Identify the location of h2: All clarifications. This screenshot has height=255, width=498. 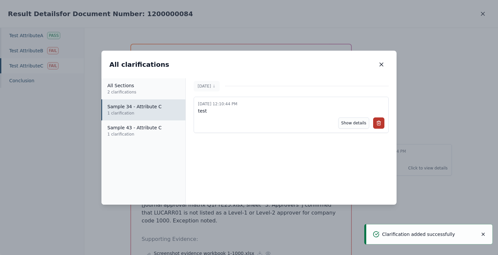
(139, 65).